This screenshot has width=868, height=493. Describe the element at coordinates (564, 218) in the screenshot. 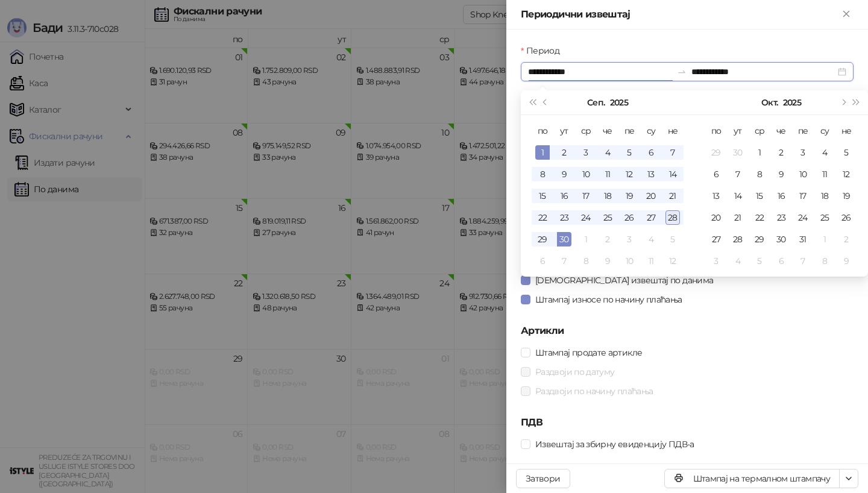

I see `td: 2025-09-23` at that location.